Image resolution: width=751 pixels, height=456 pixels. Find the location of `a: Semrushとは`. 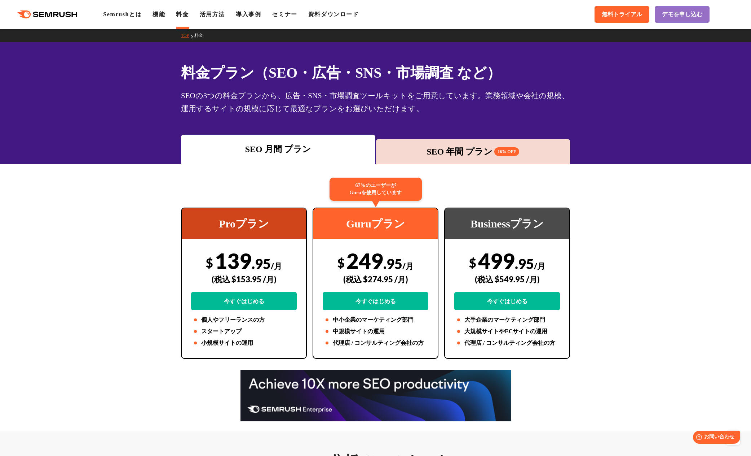

a: Semrushとは is located at coordinates (122, 14).